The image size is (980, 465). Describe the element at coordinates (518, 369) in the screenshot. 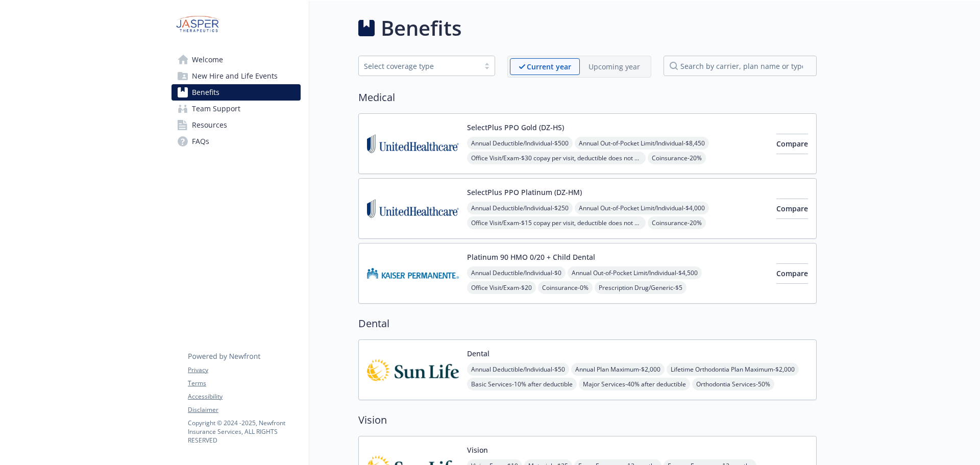

I see `span: Annual Deductible/Individual - $50` at that location.